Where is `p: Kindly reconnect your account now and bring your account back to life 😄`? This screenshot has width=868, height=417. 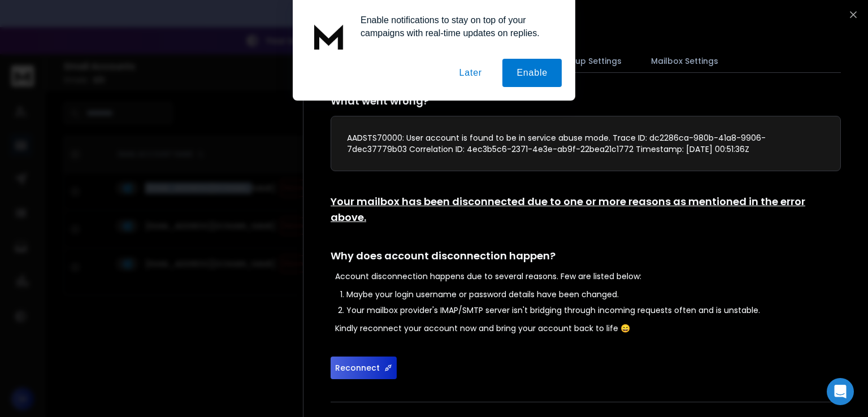
p: Kindly reconnect your account now and bring your account back to life 😄 is located at coordinates (588, 329).